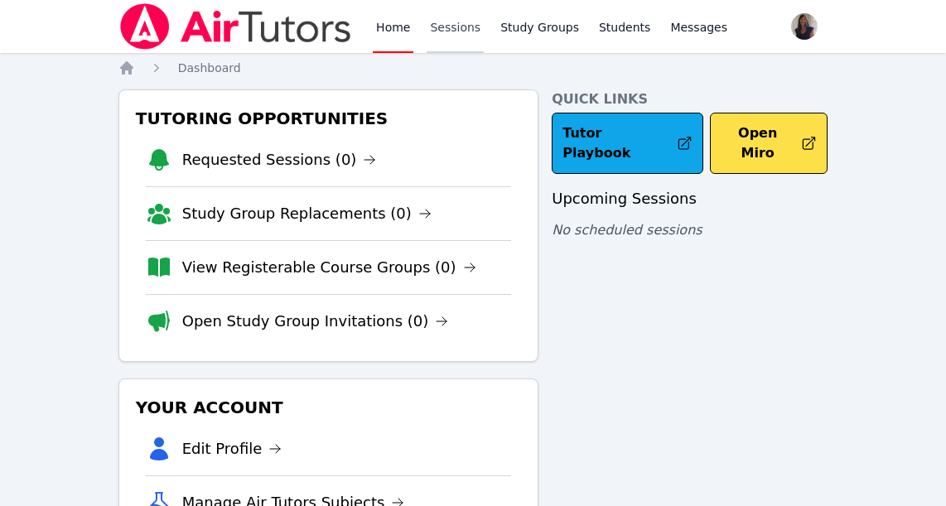 Image resolution: width=946 pixels, height=506 pixels. What do you see at coordinates (329, 268) in the screenshot?
I see `a: View Registerable Course Groups (0)` at bounding box center [329, 268].